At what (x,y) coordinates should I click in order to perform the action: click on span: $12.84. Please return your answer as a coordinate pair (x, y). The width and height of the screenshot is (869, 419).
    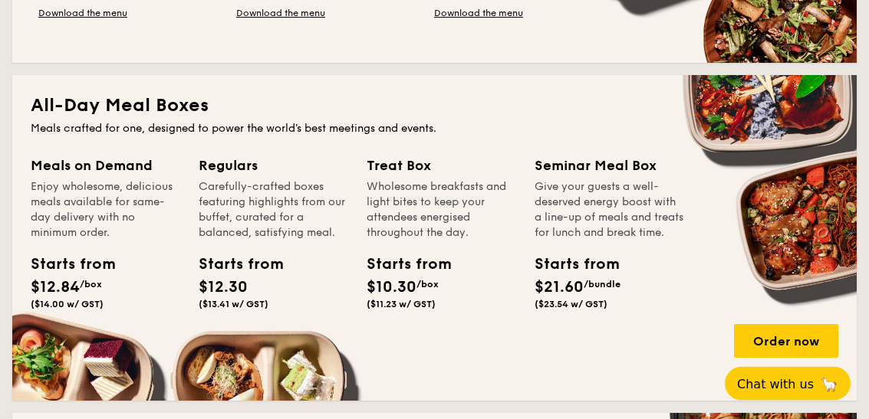
    Looking at the image, I should click on (55, 288).